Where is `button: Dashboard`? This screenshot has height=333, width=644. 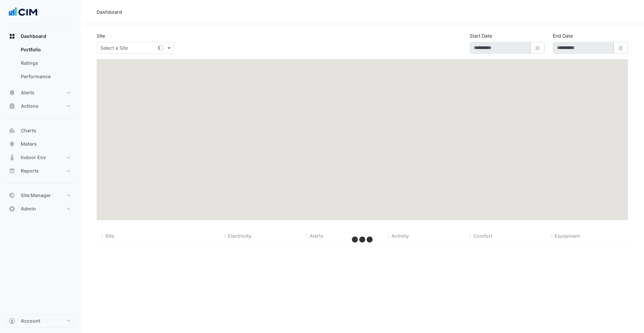 button: Dashboard is located at coordinates (41, 36).